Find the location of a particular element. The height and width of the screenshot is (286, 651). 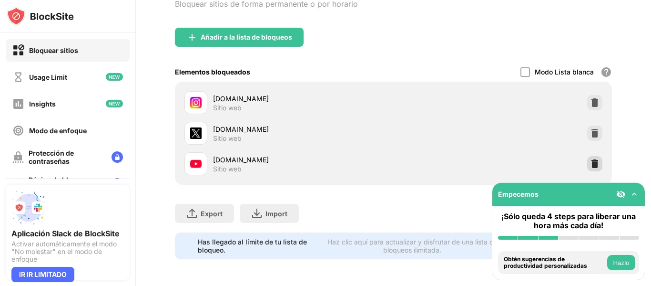

div: Bloquear sitios is located at coordinates (53, 50).